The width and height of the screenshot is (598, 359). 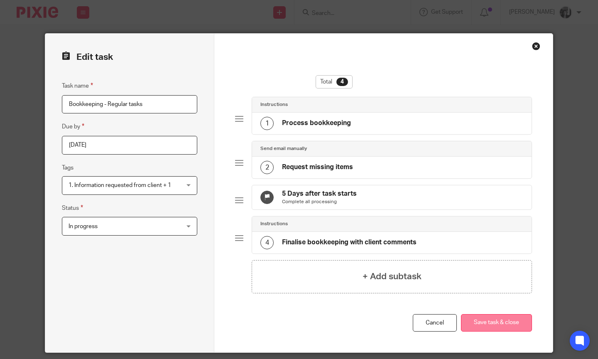 I want to click on h4: Process bookkeeping, so click(x=317, y=123).